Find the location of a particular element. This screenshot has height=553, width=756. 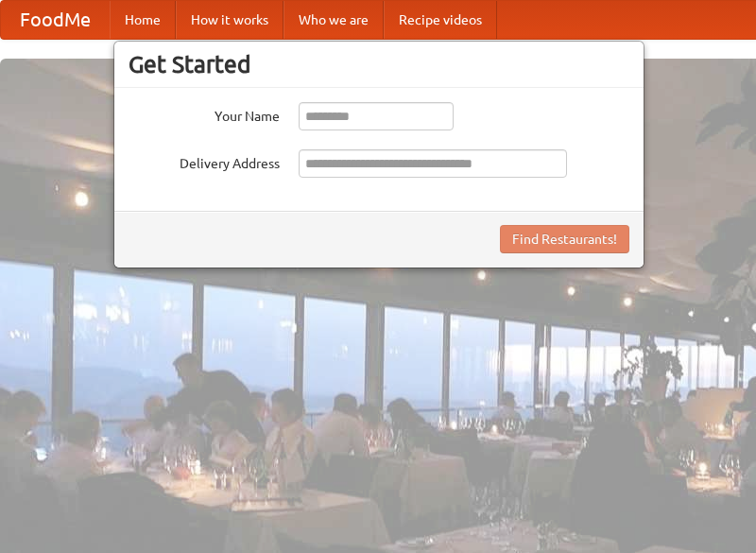

a: Home is located at coordinates (143, 20).